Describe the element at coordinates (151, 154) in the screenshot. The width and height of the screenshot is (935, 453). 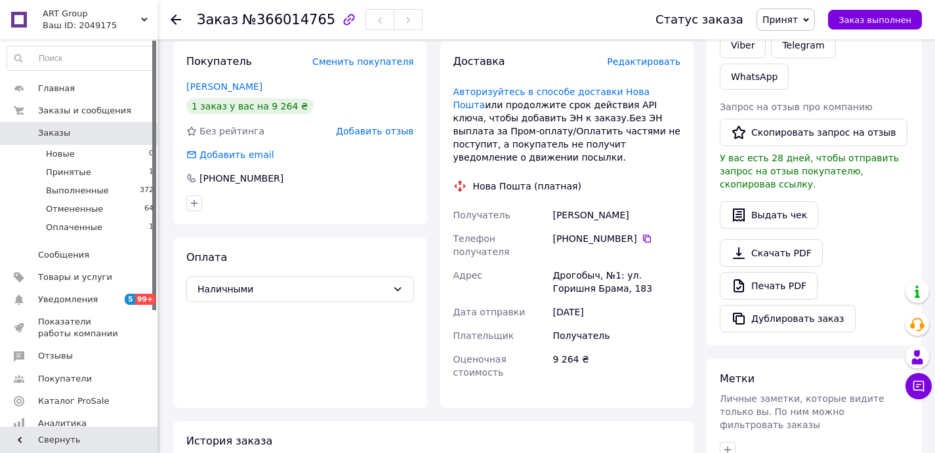
I see `span: 0` at that location.